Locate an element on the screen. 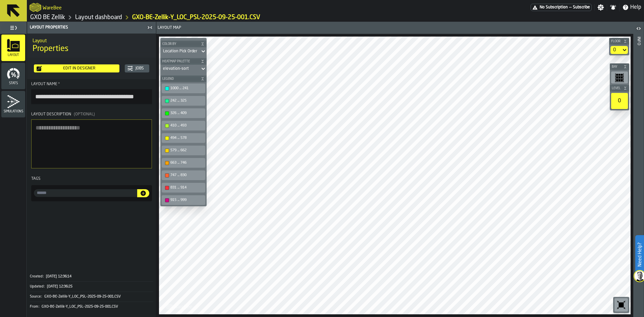 Image resolution: width=644 pixels, height=317 pixels. span: Layout Description is located at coordinates (51, 114).